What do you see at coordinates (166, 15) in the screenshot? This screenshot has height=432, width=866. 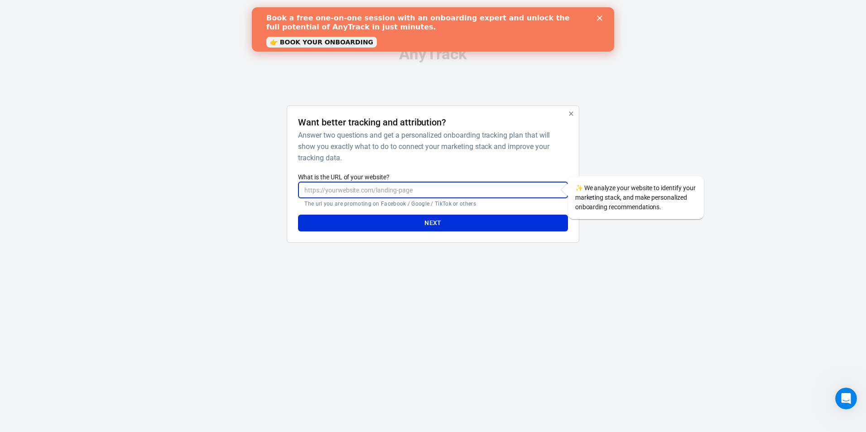 I see `b: Book a free one-on-one session with an onboarding expert and unlock the full potential of AnyTrac...` at bounding box center [166, 15].